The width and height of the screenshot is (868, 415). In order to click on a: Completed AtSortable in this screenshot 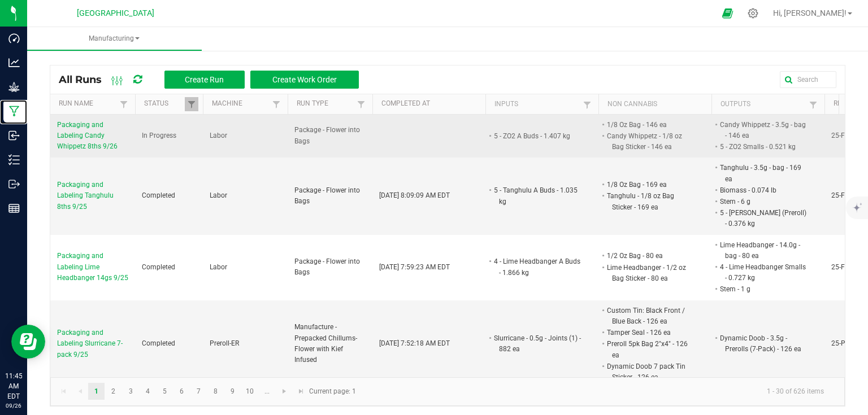, I will do `click(431, 104)`.